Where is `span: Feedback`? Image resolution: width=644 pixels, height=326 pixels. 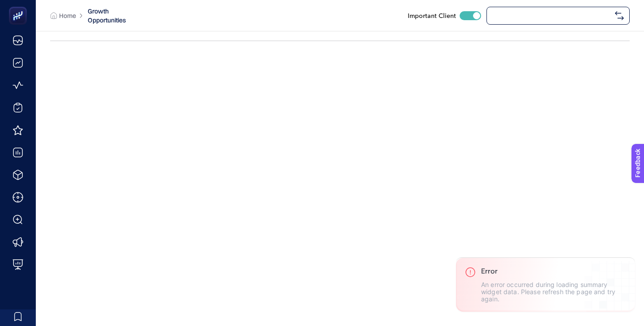
span: Feedback is located at coordinates (19, 6).